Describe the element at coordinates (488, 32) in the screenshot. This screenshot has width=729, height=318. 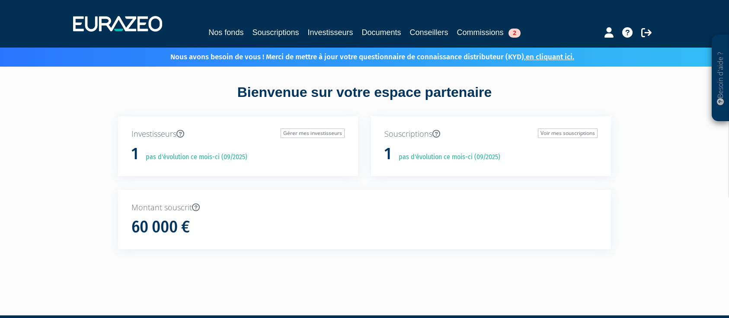
I see `a: Commissions2` at that location.